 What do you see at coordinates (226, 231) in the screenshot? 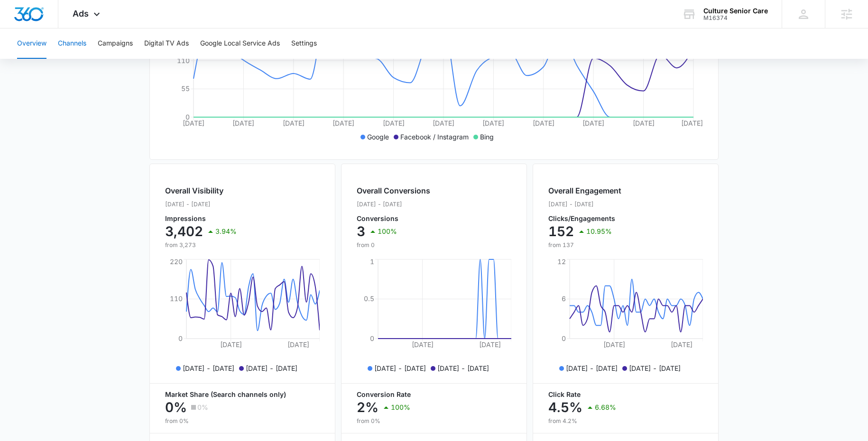
I see `p: 3.94%` at bounding box center [226, 231].